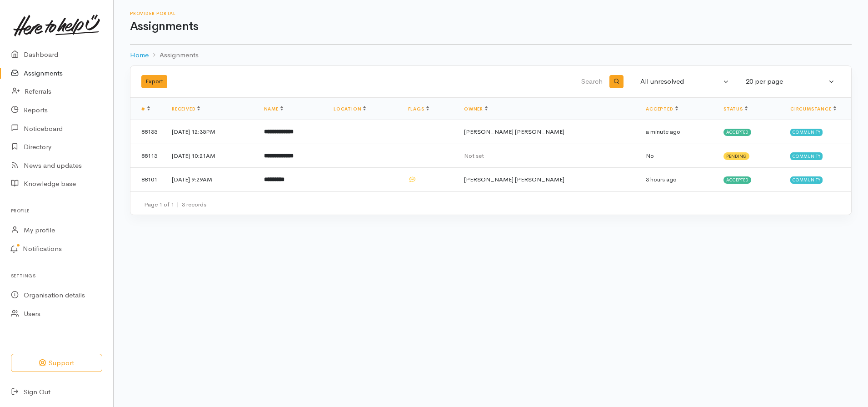 This screenshot has width=868, height=407. What do you see at coordinates (57, 211) in the screenshot?
I see `h6: Profile` at bounding box center [57, 211].